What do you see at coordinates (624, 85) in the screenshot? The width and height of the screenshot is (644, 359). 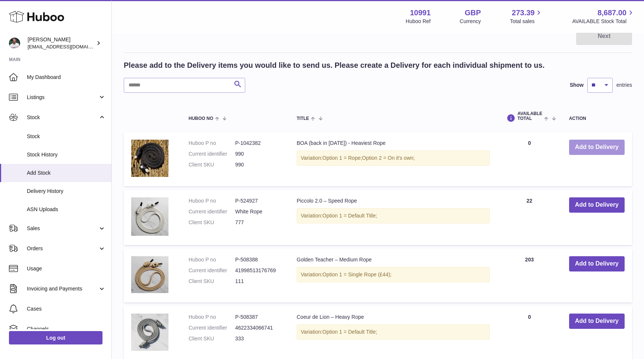 I see `span: entries` at bounding box center [624, 85].